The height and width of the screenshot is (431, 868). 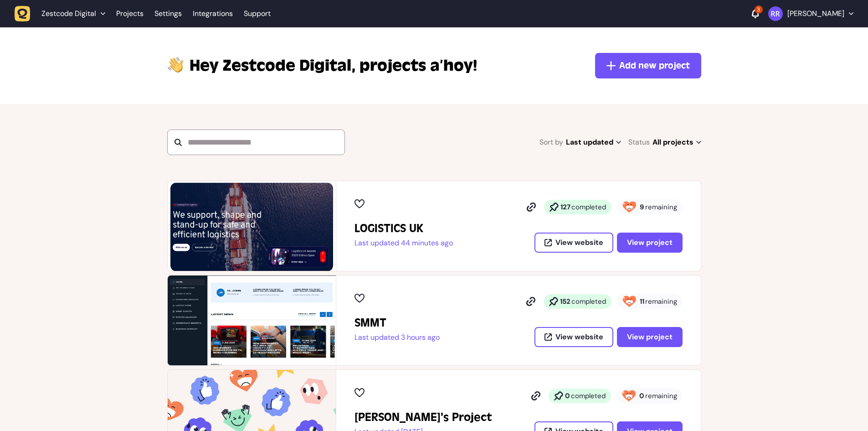 I want to click on p: Last updated 44 minutes ago, so click(x=404, y=243).